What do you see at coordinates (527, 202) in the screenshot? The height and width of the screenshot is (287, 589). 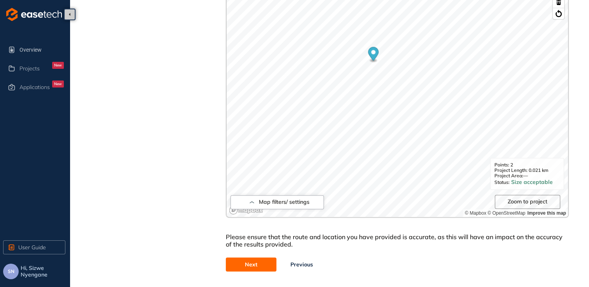 I see `button: Zoom to project` at bounding box center [527, 202].